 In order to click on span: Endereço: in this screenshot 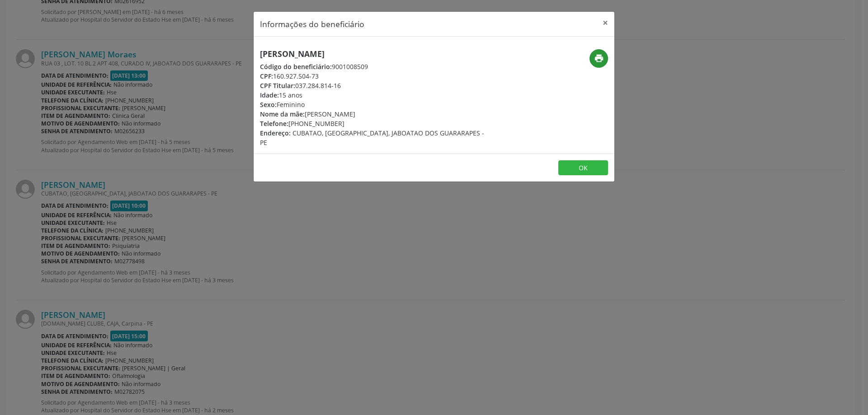, I will do `click(275, 133)`.